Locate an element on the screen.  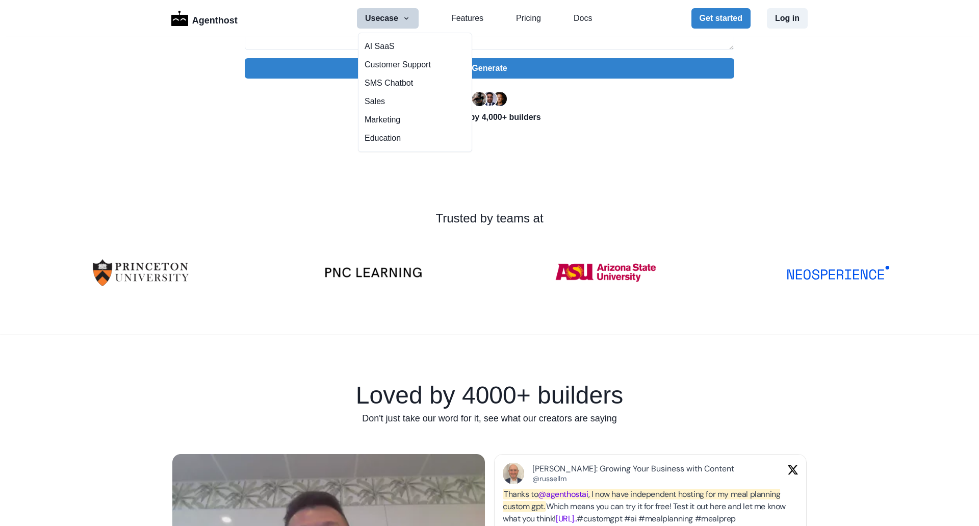
img: University-of-Princeton-Logo.png is located at coordinates (141, 272).